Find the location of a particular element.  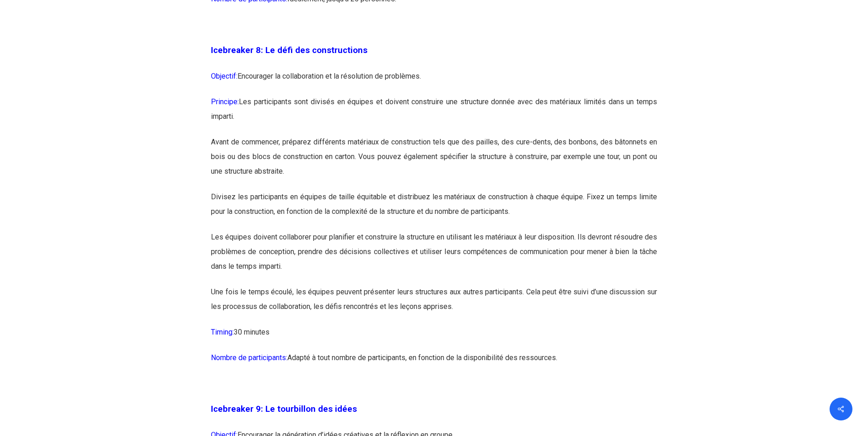

p: Encourager la collaboration et la résolution de problèmes. is located at coordinates (434, 82).